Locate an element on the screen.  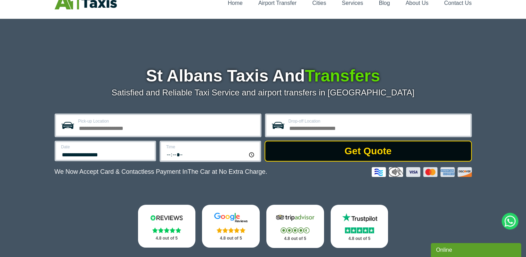
a: Tripadvisor Stars 4.8 out of 5 is located at coordinates (295, 226).